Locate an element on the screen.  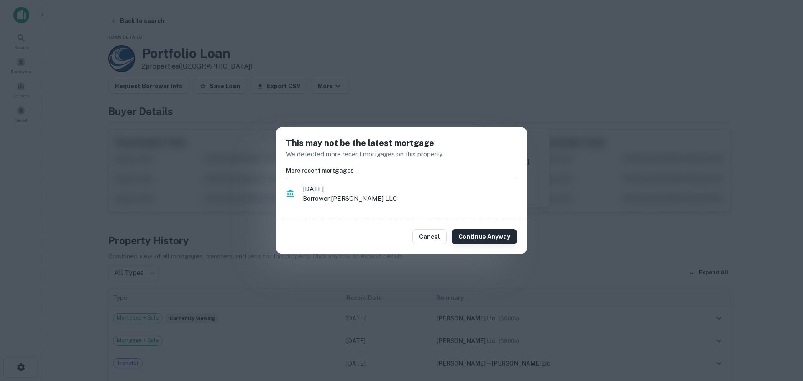
div: Chat Widget is located at coordinates (782, 334).